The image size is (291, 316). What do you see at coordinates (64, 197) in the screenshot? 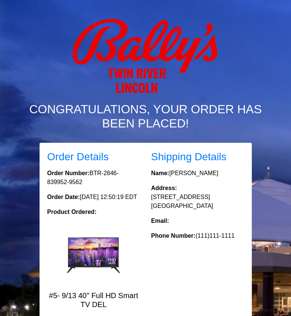
I see `strong: Order Date:` at bounding box center [64, 197].